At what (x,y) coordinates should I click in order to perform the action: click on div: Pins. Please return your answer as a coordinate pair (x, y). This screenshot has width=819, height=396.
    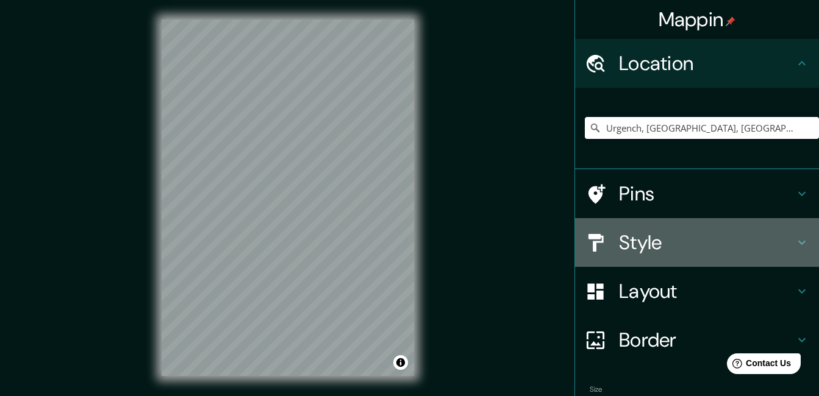
    Looking at the image, I should click on (697, 194).